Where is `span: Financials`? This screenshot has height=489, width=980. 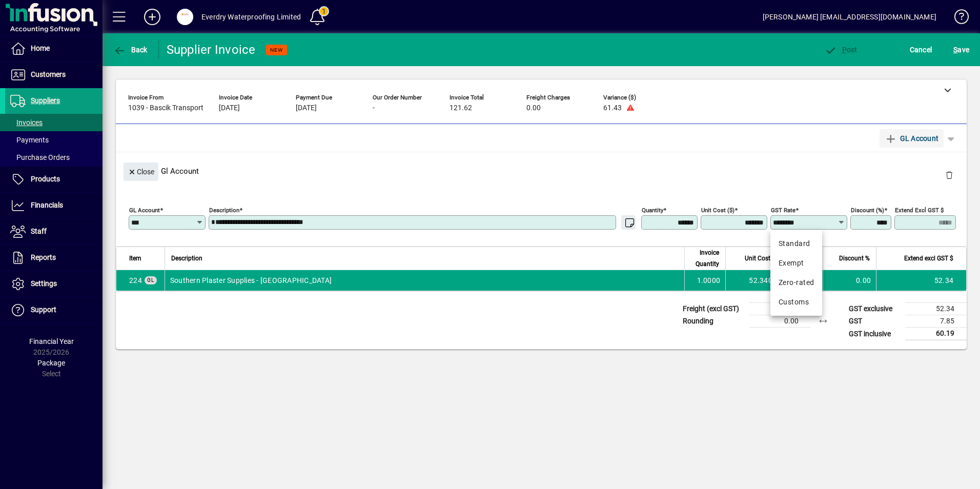 span: Financials is located at coordinates (46, 205).